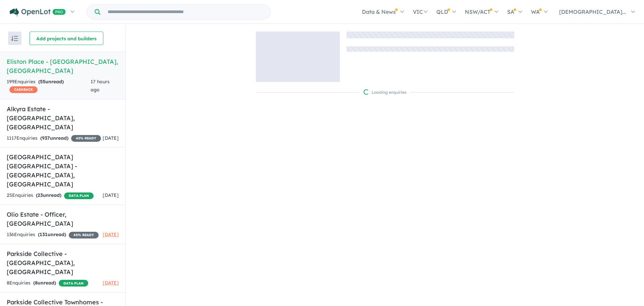  Describe the element at coordinates (36, 282) in the screenshot. I see `span: 8` at that location.